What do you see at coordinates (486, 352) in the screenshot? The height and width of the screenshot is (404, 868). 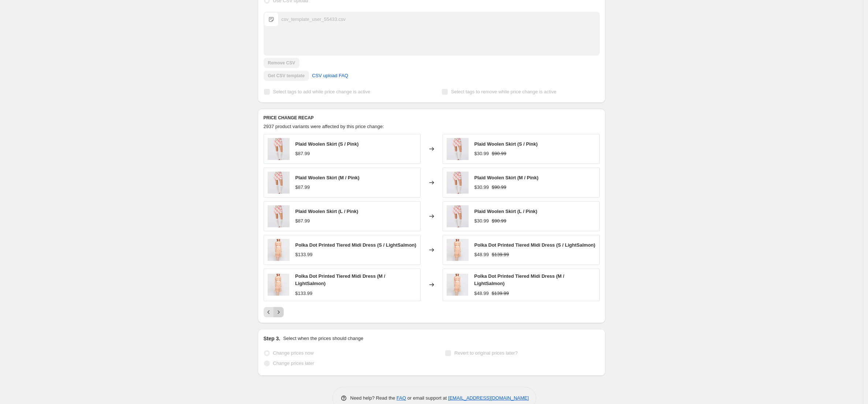 I see `span: Revert to original prices later?` at bounding box center [486, 352].